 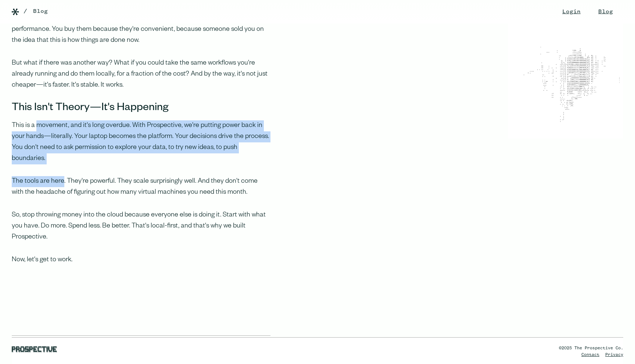 What do you see at coordinates (141, 260) in the screenshot?
I see `p: Now, let's get to work.` at bounding box center [141, 260].